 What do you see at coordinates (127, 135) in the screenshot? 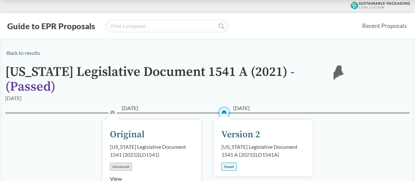
I see `div: Original` at bounding box center [127, 135].